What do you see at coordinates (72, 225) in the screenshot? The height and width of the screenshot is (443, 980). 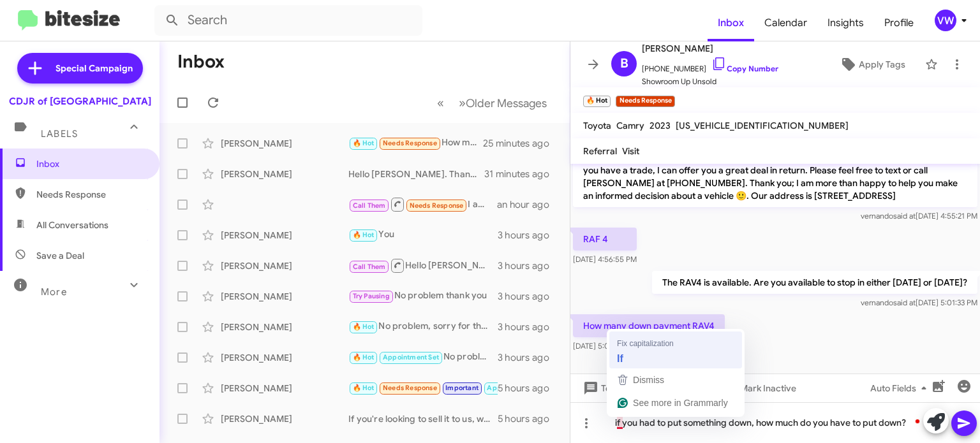 I see `span: All Conversations` at bounding box center [72, 225].